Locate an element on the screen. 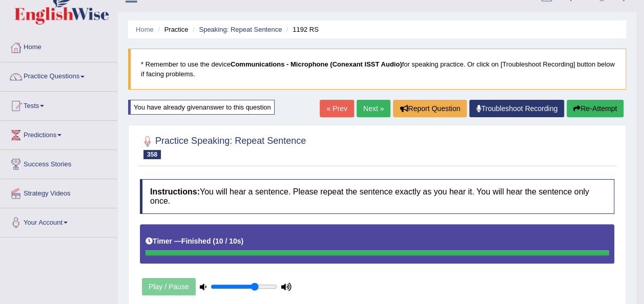 The image size is (644, 304). b: Communications - Microphone (Conexant ISST Audio) is located at coordinates (316, 64).